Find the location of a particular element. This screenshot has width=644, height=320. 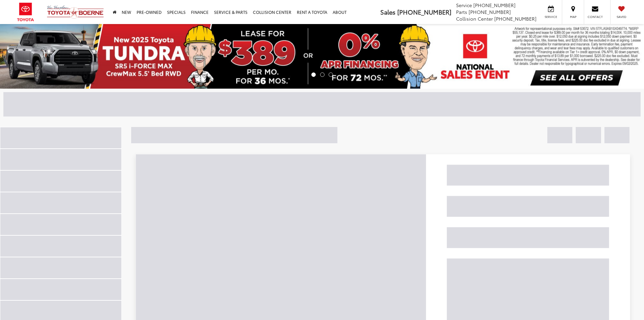

span: Contact is located at coordinates (595, 16).